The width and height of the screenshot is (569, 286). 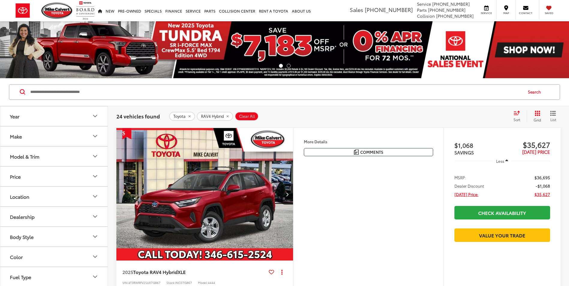 What do you see at coordinates (506, 13) in the screenshot?
I see `span: Map` at bounding box center [506, 13].